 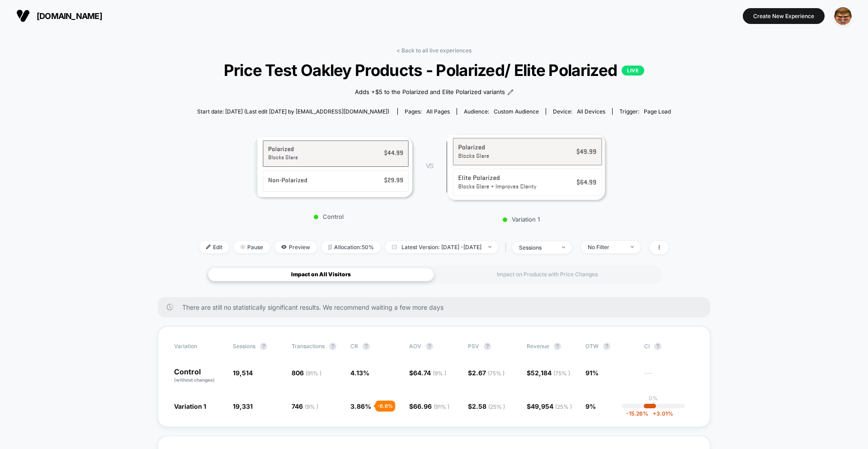 I want to click on span: all devices, so click(x=591, y=111).